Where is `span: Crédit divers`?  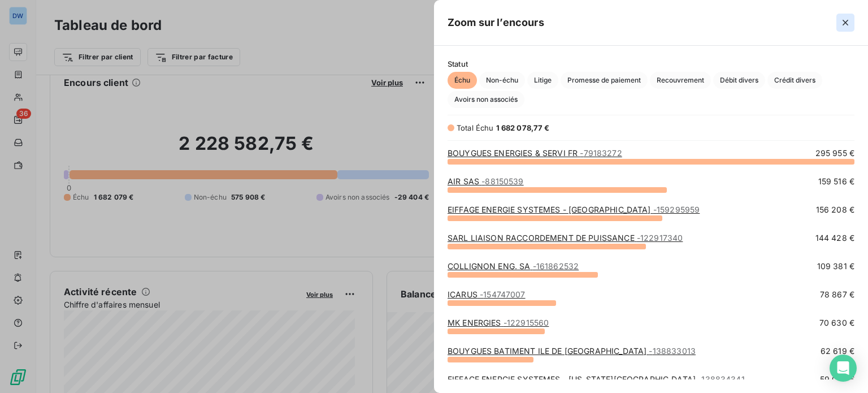
span: Crédit divers is located at coordinates (794, 80).